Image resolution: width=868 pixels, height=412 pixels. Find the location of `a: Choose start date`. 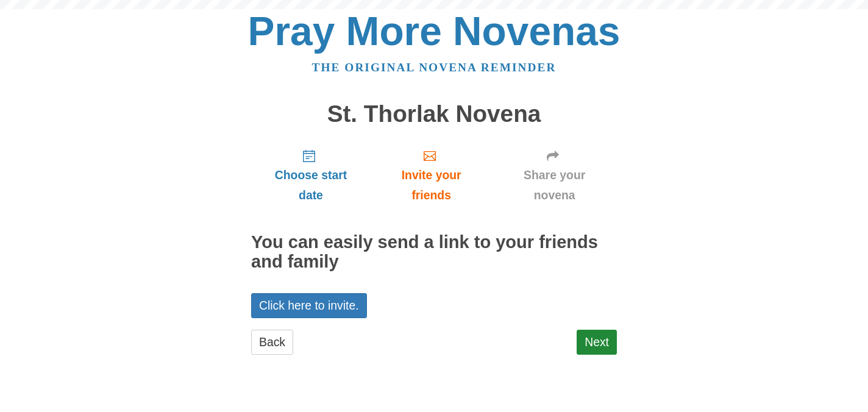

a: Choose start date is located at coordinates (311, 175).